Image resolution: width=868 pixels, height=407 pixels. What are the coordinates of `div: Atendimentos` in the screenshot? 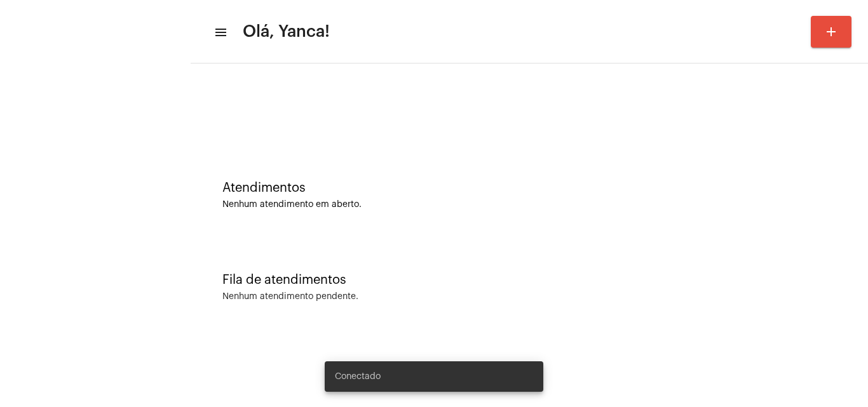 It's located at (529, 188).